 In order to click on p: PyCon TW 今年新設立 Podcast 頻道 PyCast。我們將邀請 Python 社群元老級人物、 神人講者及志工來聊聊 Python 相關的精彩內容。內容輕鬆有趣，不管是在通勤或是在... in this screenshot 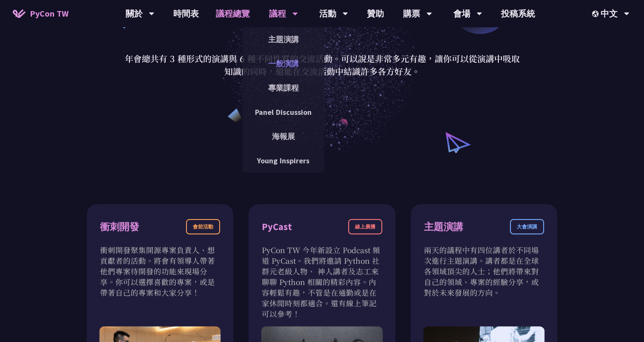, I will do `click(322, 282)`.